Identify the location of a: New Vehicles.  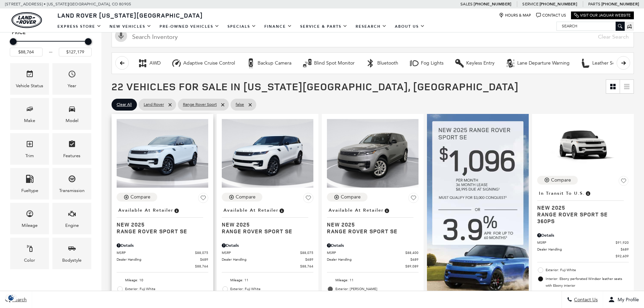
(130, 26).